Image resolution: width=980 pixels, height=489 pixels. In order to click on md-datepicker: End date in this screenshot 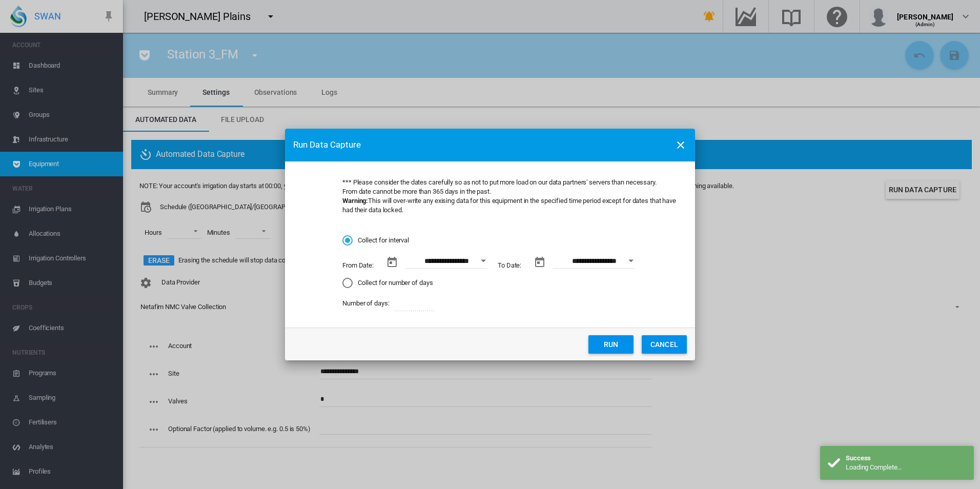, I will do `click(583, 265)`.